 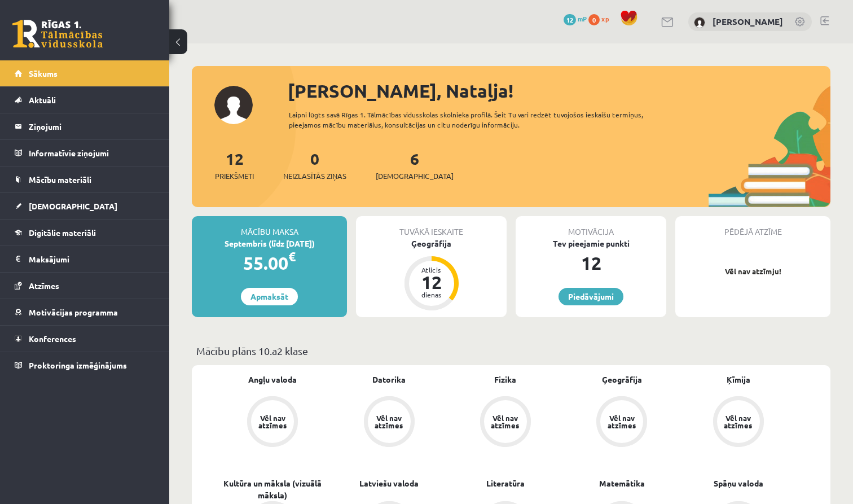 What do you see at coordinates (505, 379) in the screenshot?
I see `a: Fizika` at bounding box center [505, 379].